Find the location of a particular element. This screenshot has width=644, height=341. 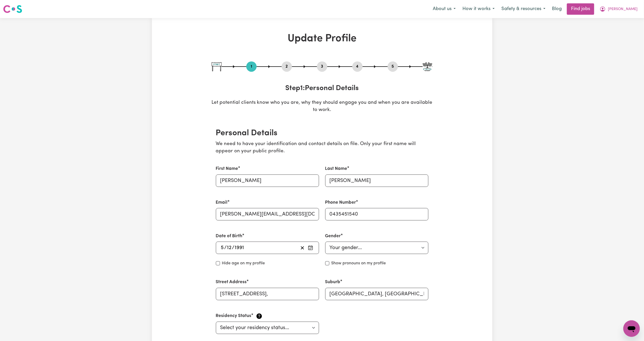

label: Residency Status is located at coordinates (234, 316).